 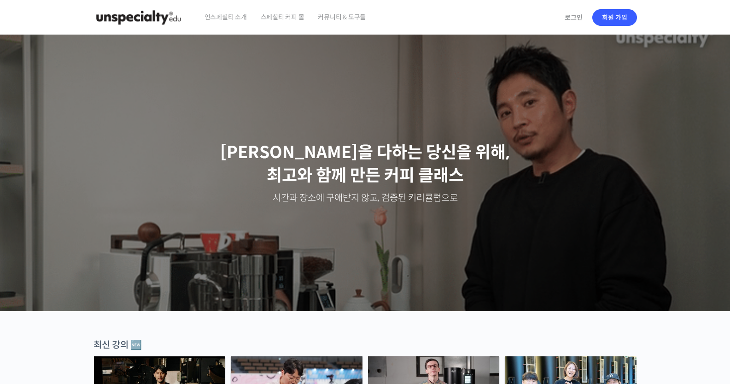 I want to click on div: 최신 강의 🆕, so click(x=365, y=345).